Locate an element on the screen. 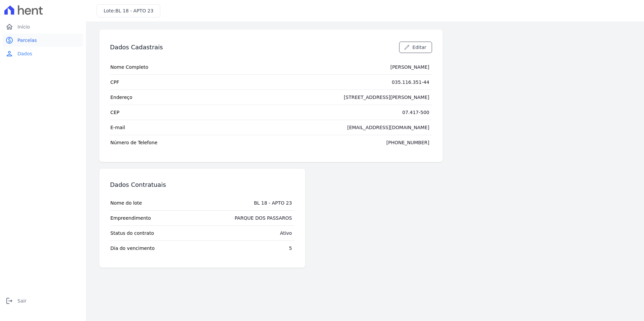 This screenshot has height=321, width=644. span: CPF is located at coordinates (115, 82).